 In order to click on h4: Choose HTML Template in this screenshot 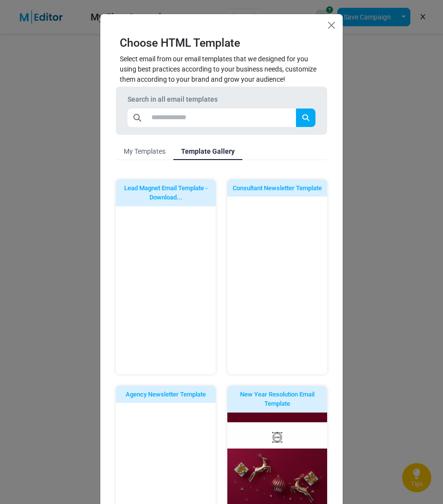, I will do `click(221, 43)`.